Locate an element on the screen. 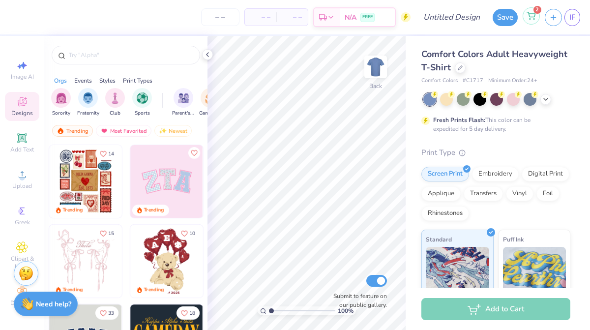 This screenshot has height=330, width=590. div: Most Favorited is located at coordinates (123, 131).